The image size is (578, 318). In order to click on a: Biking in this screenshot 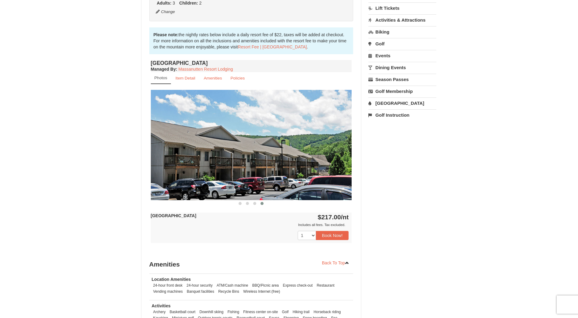, I will do `click(402, 32)`.